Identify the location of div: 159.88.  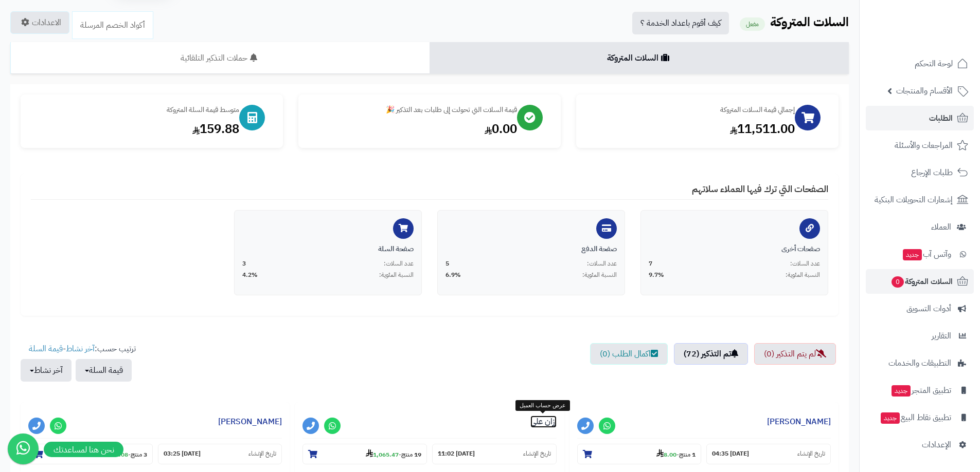
(135, 129).